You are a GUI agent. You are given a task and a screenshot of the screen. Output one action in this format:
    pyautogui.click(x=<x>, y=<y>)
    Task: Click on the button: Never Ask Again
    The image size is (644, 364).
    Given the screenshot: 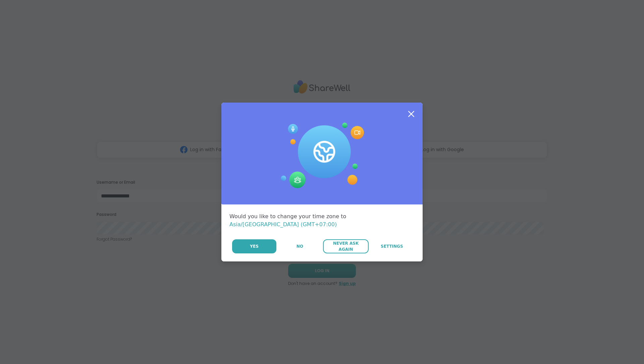 What is the action you would take?
    pyautogui.click(x=346, y=246)
    